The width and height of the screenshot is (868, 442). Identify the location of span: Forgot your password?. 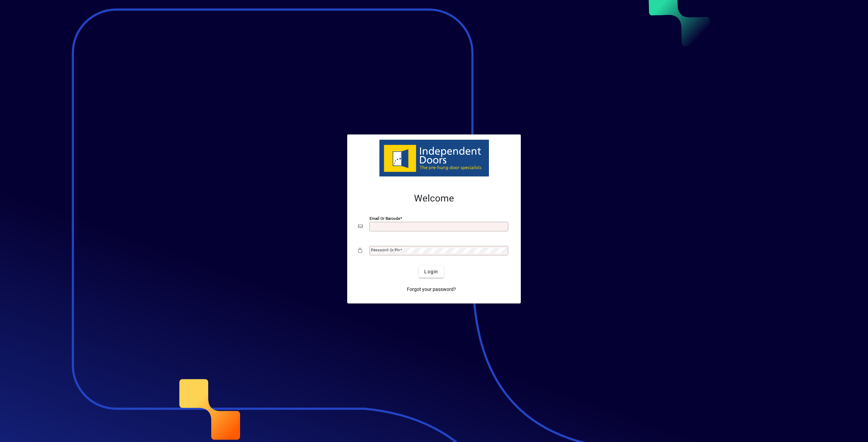
(431, 289).